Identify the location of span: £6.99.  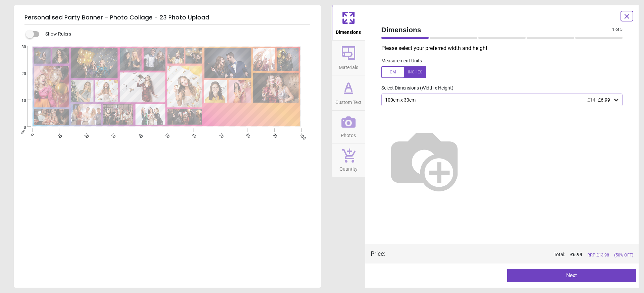
(604, 100).